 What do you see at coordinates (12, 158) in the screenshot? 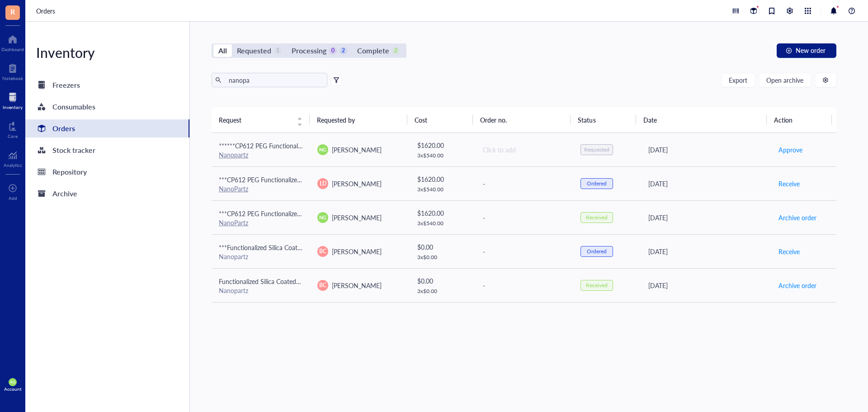
I see `a: Analytics` at bounding box center [12, 158].